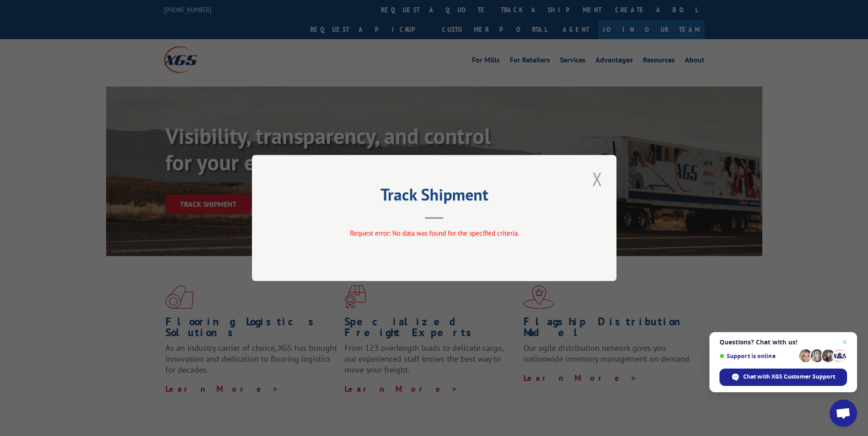 The image size is (868, 436). I want to click on a: Open chat, so click(843, 413).